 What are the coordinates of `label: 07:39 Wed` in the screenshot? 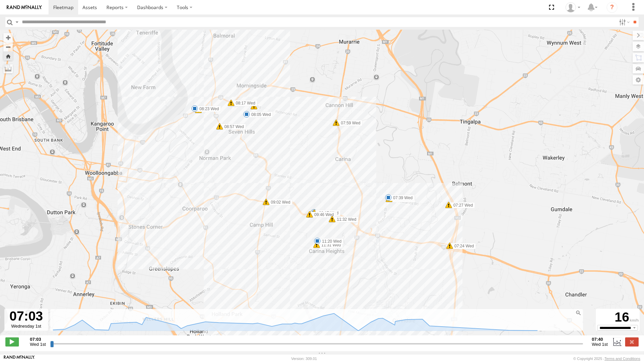 It's located at (402, 198).